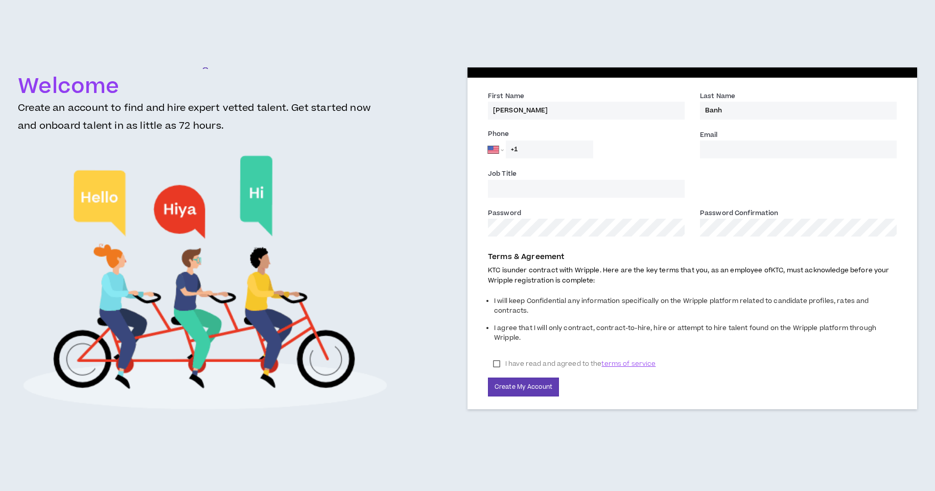 The image size is (935, 491). Describe the element at coordinates (692, 275) in the screenshot. I see `p: KTC is under contract with Wripple. Here are the key terms that you, as an employee of KTC , must...` at that location.